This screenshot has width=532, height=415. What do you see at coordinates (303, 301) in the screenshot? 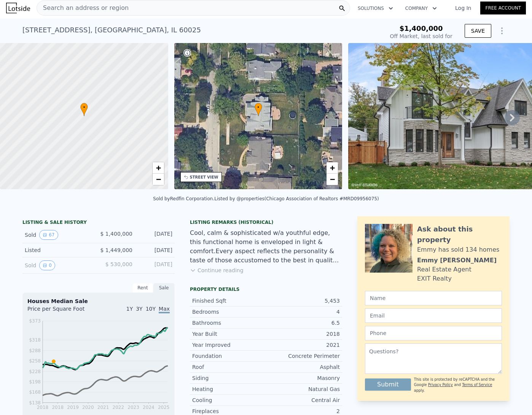
I see `div: 5,453` at bounding box center [303, 301].